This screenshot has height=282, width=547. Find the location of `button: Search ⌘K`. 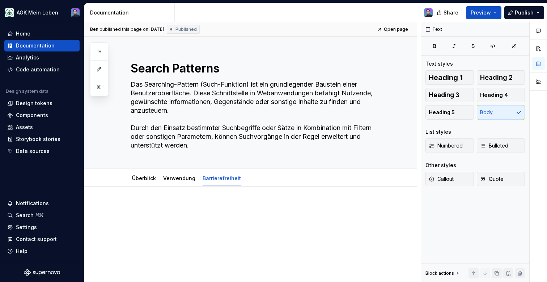

button: Search ⌘K is located at coordinates (42, 215).